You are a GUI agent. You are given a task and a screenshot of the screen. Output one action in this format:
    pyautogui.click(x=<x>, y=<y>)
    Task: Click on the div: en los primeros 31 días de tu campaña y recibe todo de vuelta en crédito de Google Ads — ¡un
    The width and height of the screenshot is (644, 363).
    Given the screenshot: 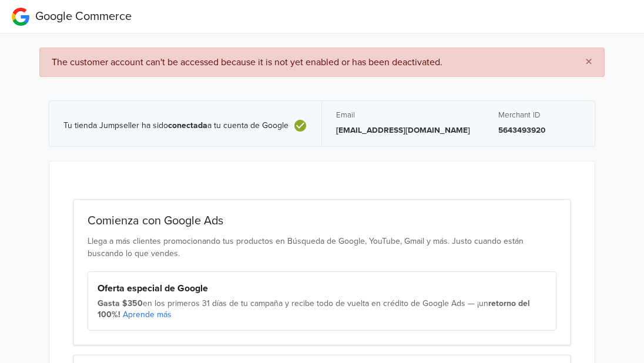 What is the action you would take?
    pyautogui.click(x=322, y=309)
    